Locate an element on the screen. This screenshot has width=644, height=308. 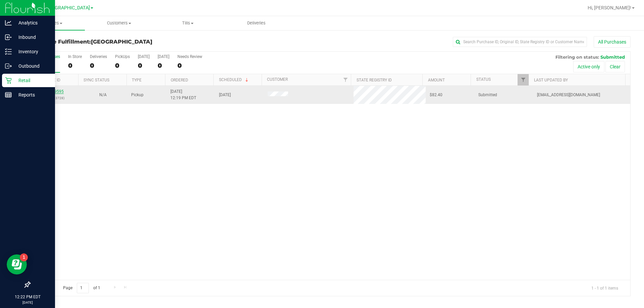
button: Active only is located at coordinates (588, 67).